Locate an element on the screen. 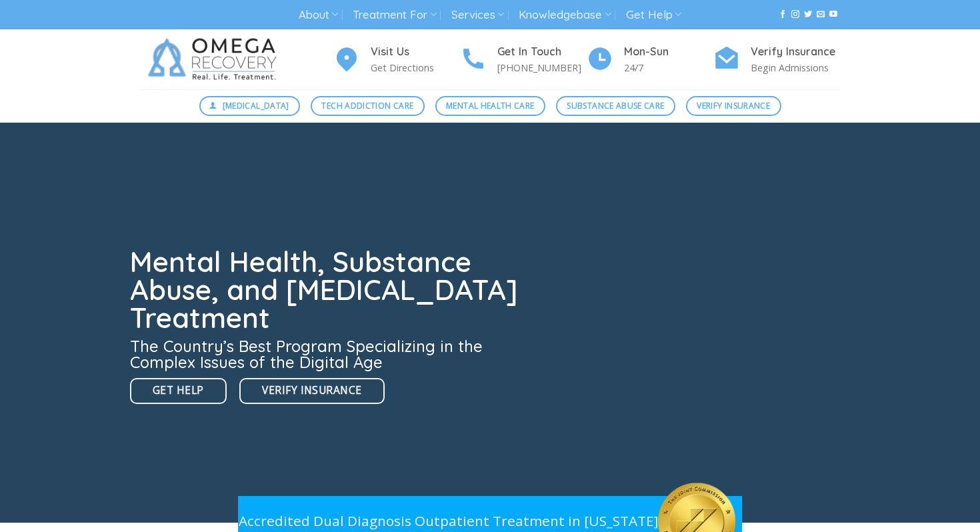 The width and height of the screenshot is (980, 532). a: Follow on Instagram is located at coordinates (796, 15).